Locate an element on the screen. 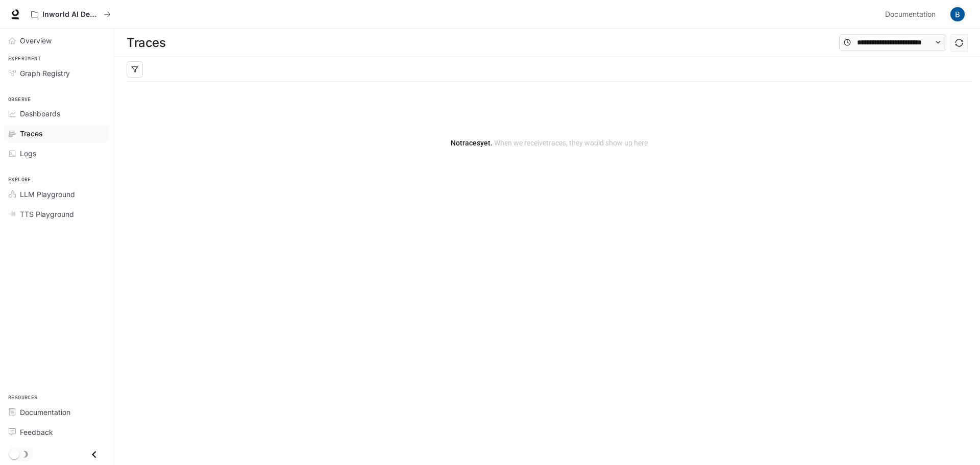 The height and width of the screenshot is (465, 980). a: Dashboards is located at coordinates (57, 114).